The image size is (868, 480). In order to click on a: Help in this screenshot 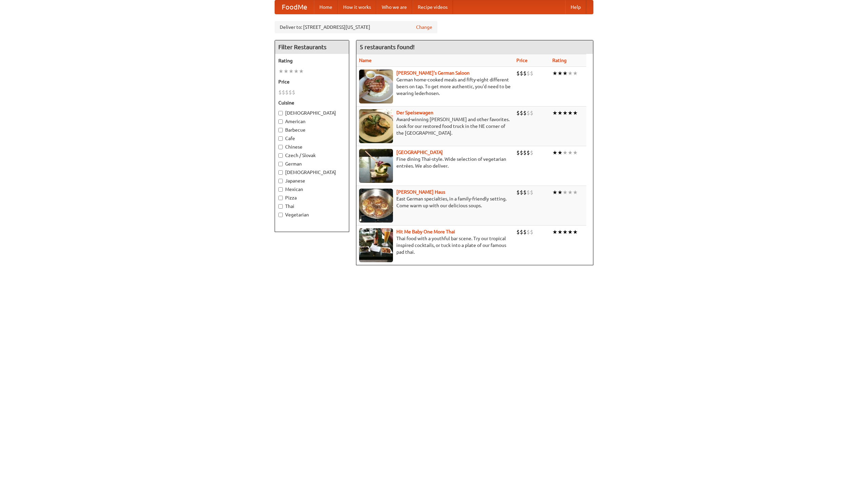, I will do `click(576, 7)`.